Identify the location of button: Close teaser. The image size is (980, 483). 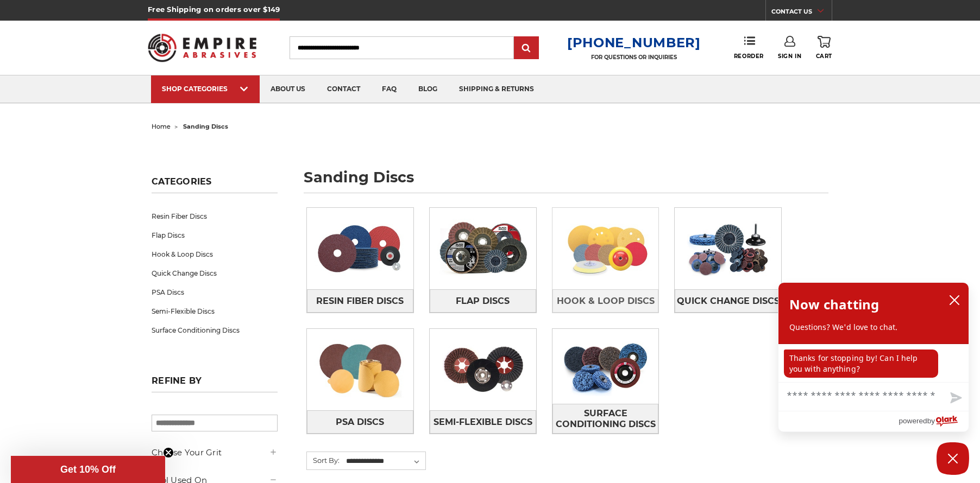
(168, 453).